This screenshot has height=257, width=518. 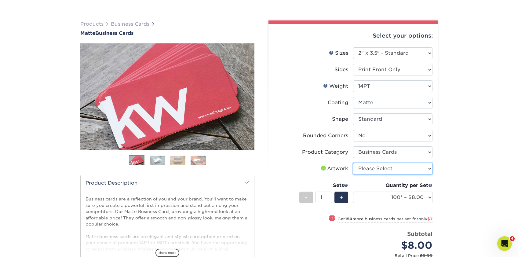 I want to click on img: Business Cards 03, so click(x=178, y=160).